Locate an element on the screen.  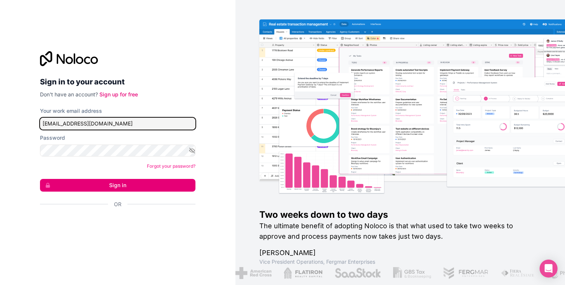
label: Password is located at coordinates (52, 138).